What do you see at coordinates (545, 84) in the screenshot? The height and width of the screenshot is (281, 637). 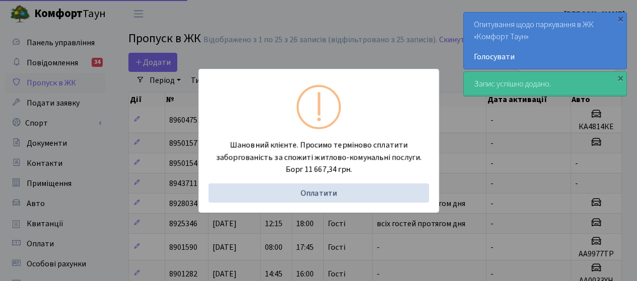 I see `div: Запис успішно додано.` at bounding box center [545, 84].